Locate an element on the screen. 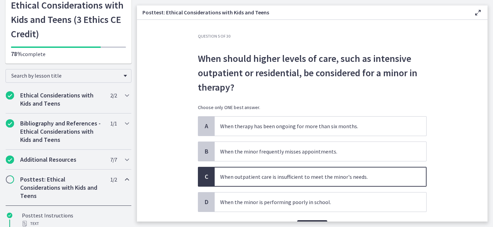  div: Search by lesson title is located at coordinates (68, 76).